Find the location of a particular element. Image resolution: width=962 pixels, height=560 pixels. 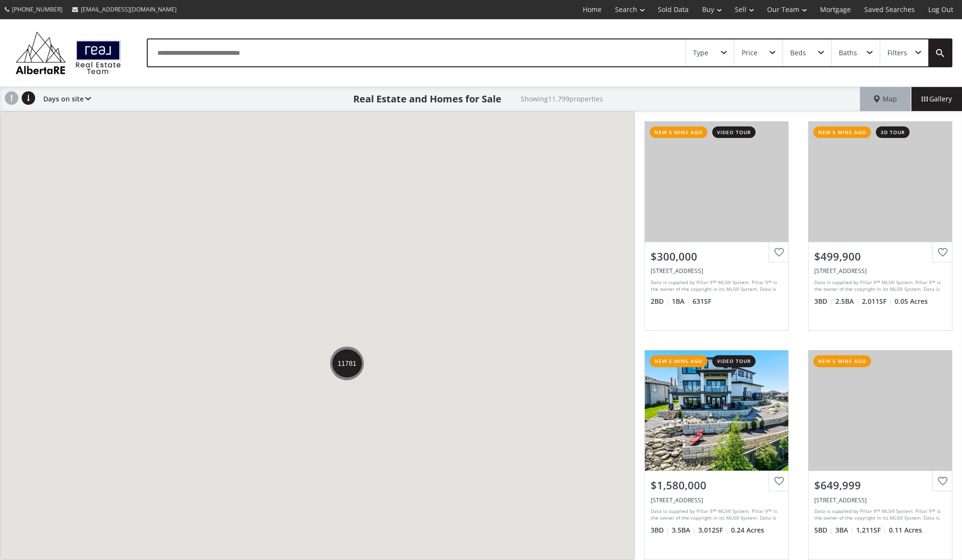

div: 10 Westmount Point, Okotoks, AB T1S 0K6 is located at coordinates (716, 500).